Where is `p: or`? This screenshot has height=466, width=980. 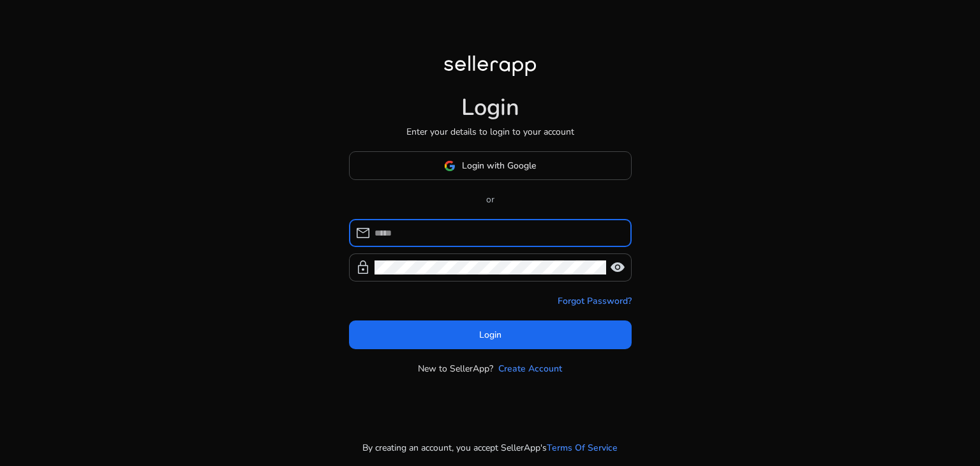 p: or is located at coordinates (490, 199).